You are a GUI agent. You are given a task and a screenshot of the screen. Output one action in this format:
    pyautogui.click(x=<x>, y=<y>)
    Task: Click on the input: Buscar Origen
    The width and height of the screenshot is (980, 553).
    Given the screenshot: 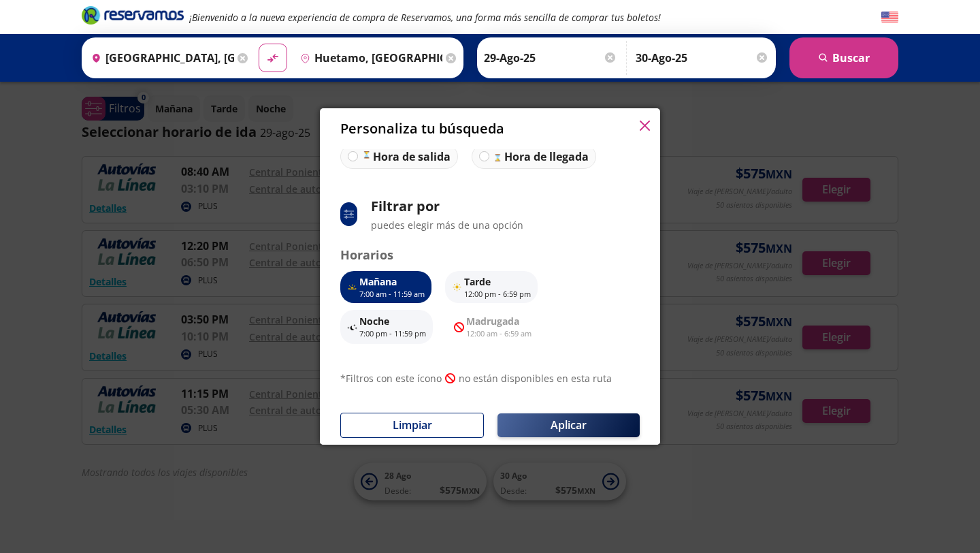 What is the action you would take?
    pyautogui.click(x=160, y=58)
    